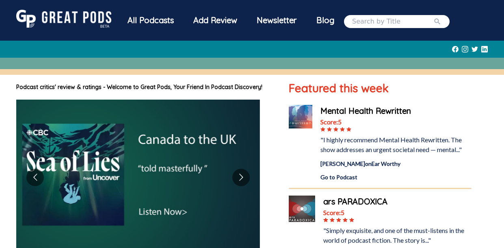  I want to click on h1: Featured this week, so click(380, 88).